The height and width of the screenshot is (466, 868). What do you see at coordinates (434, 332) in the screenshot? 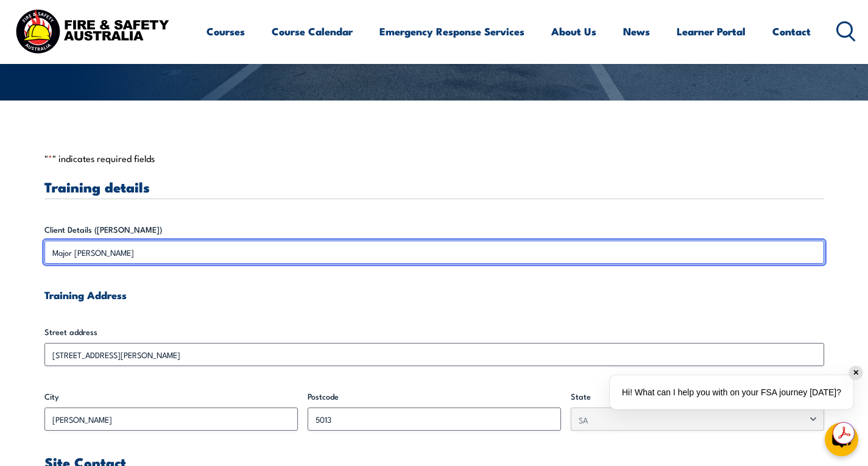
I see `label: Street address` at bounding box center [434, 332].